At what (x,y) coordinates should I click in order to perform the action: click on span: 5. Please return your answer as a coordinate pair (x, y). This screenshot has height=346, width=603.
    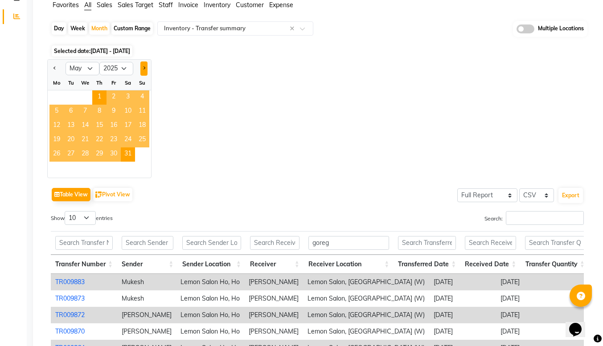
    Looking at the image, I should click on (57, 112).